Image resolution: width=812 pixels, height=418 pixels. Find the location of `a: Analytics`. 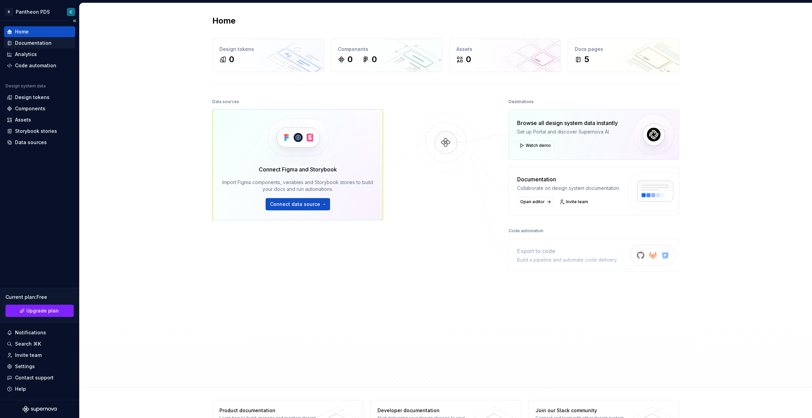

a: Analytics is located at coordinates (40, 54).